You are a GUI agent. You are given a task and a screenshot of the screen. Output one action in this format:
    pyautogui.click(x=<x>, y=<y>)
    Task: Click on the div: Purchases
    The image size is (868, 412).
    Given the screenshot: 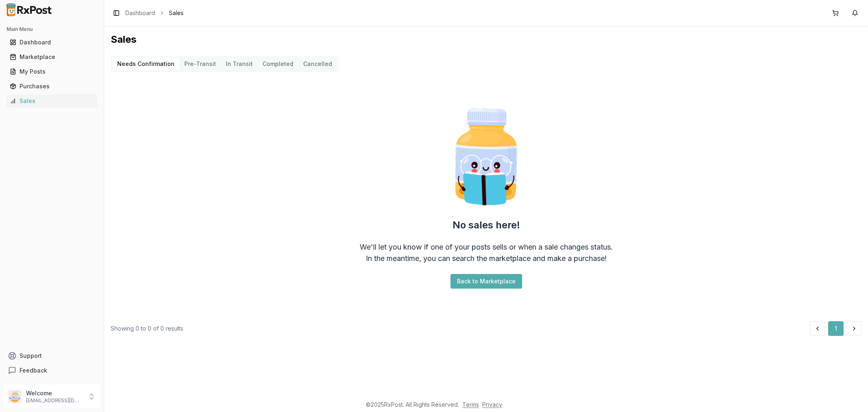 What is the action you would take?
    pyautogui.click(x=52, y=86)
    